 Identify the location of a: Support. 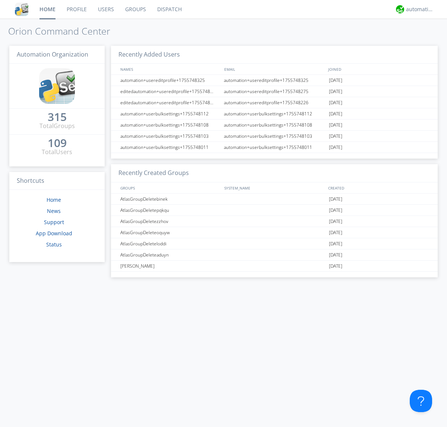
(54, 222).